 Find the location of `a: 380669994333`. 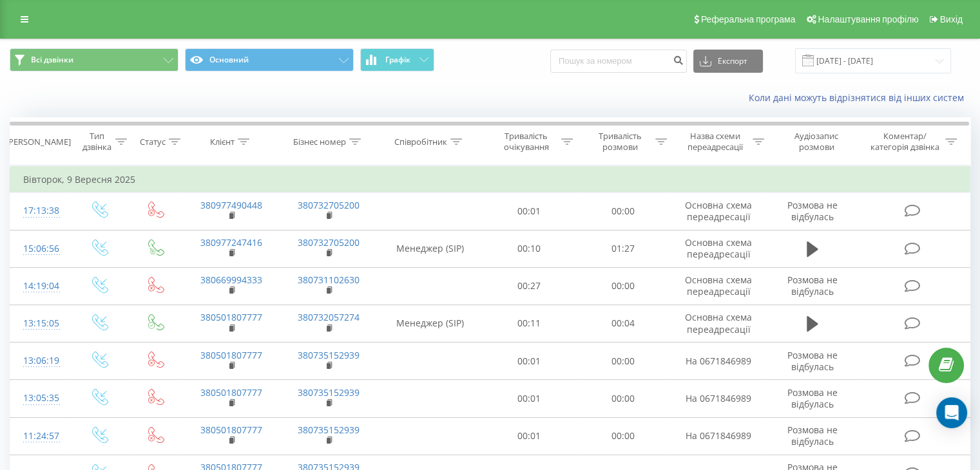

a: 380669994333 is located at coordinates (231, 280).